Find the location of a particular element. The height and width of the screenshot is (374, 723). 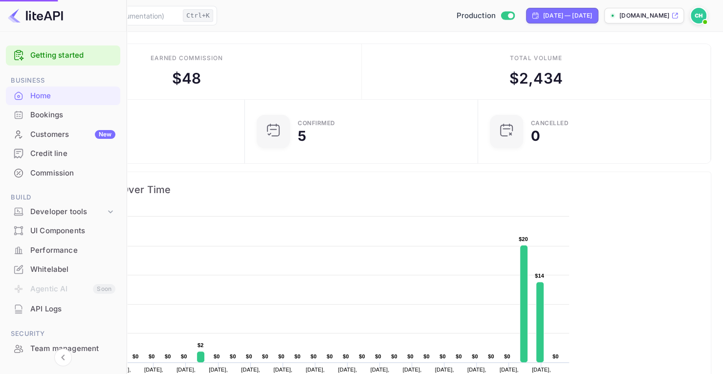

div: Click to change the date range period is located at coordinates (562, 16).